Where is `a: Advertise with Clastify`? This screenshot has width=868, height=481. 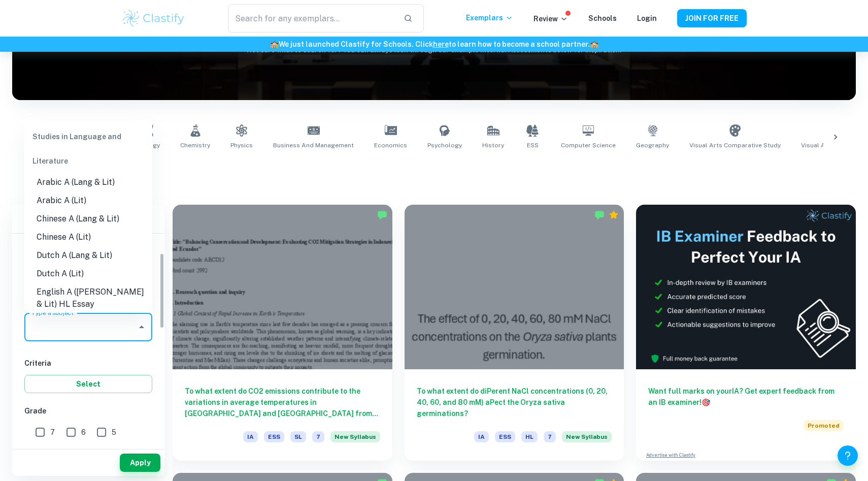 a: Advertise with Clastify is located at coordinates (670, 455).